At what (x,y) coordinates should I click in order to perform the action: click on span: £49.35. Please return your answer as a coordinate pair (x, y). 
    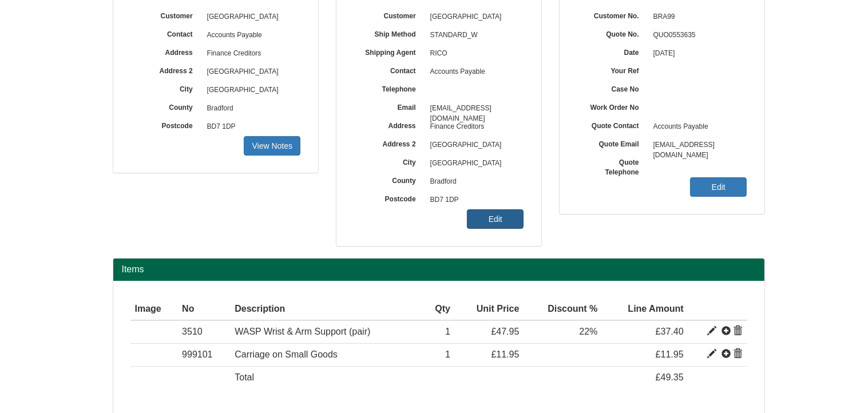
    Looking at the image, I should click on (670, 377).